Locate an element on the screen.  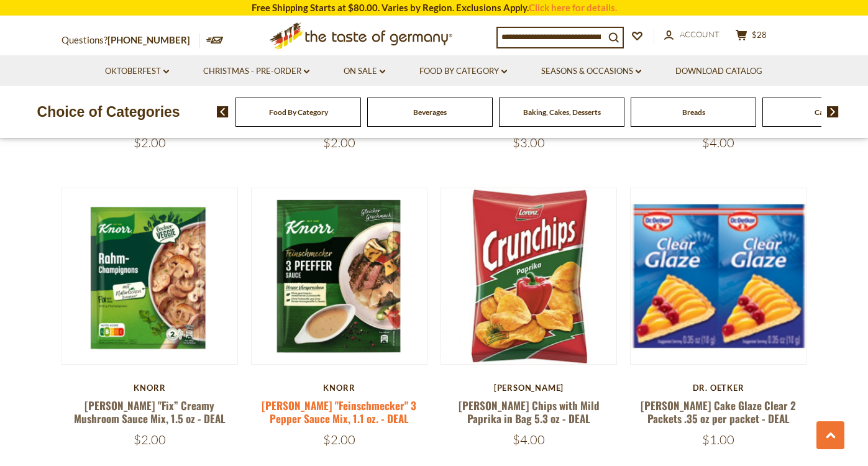
span: $28 is located at coordinates (759, 35).